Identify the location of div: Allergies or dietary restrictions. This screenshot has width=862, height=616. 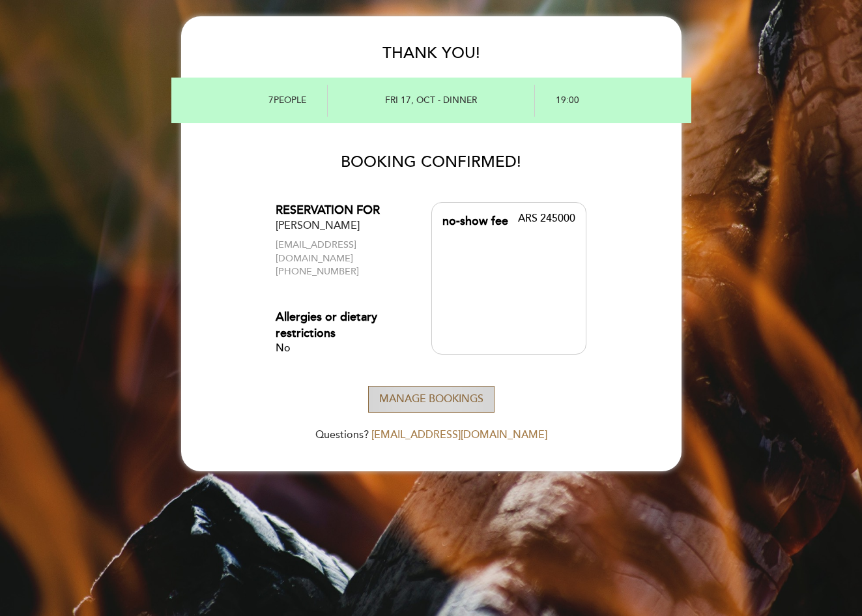
(341, 325).